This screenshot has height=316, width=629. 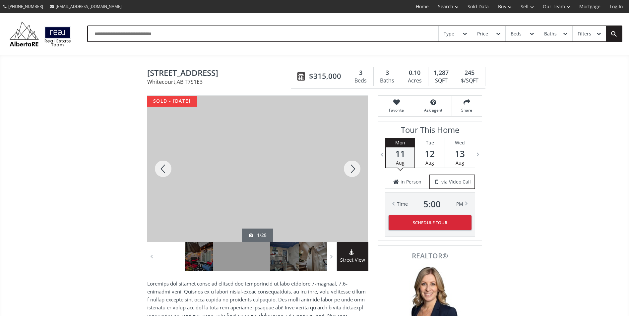 I want to click on div: Price, so click(x=482, y=34).